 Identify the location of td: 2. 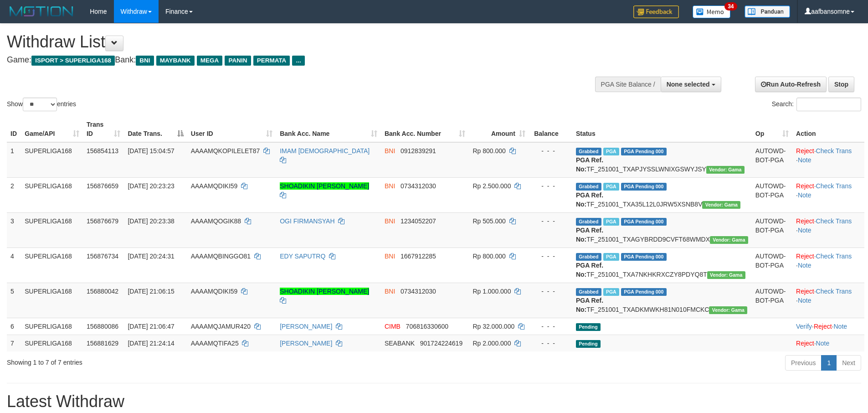
(14, 195).